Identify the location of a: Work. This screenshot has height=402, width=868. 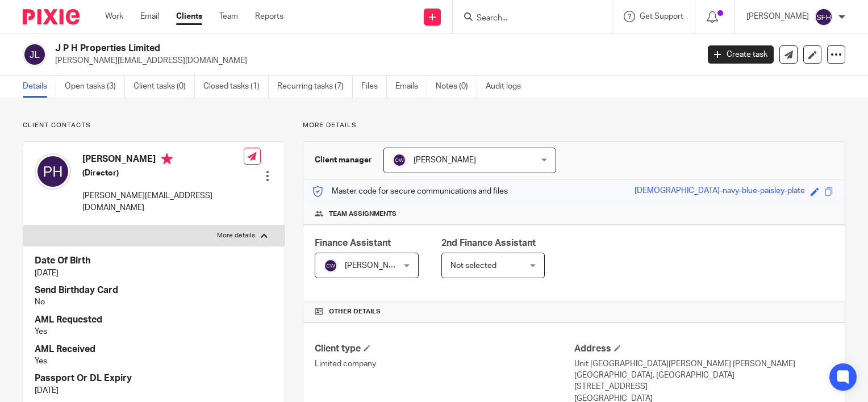
(114, 16).